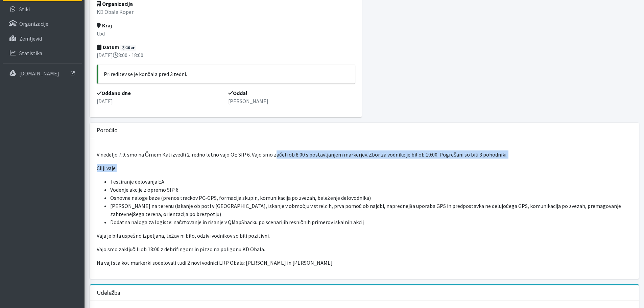 The height and width of the screenshot is (308, 644). What do you see at coordinates (227, 74) in the screenshot?
I see `p: Prireditev se je končala pred 3 tedni.` at bounding box center [227, 74].